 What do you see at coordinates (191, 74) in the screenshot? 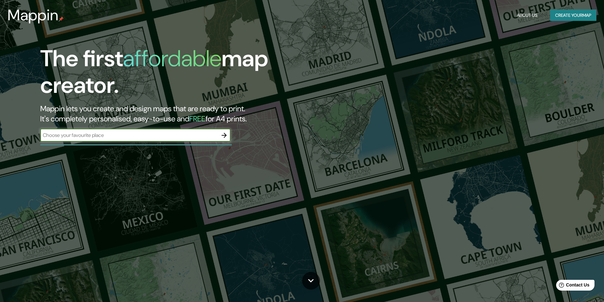
I see `h1: The first map creator.` at bounding box center [191, 74].